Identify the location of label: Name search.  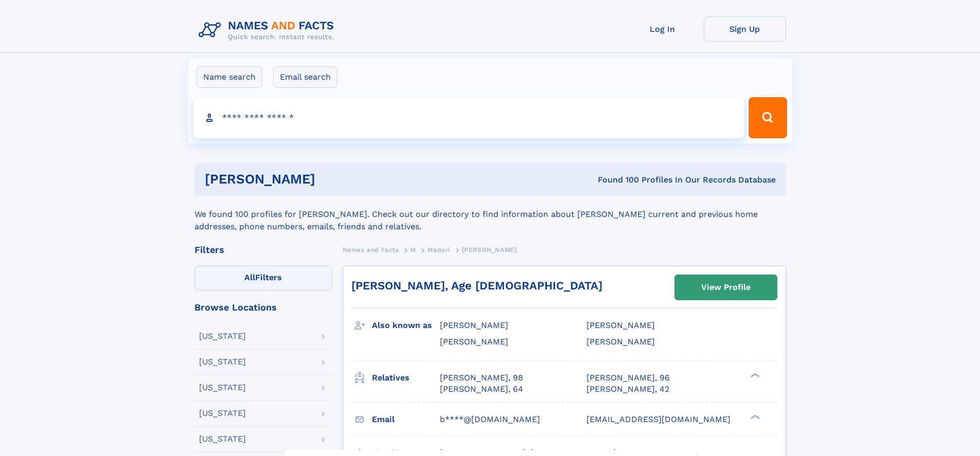
(229, 77).